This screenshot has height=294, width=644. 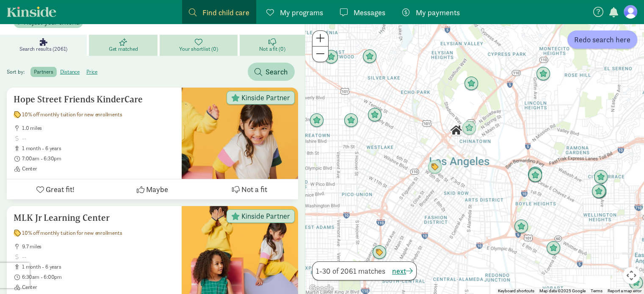 I want to click on span: Not a fit, so click(x=254, y=189).